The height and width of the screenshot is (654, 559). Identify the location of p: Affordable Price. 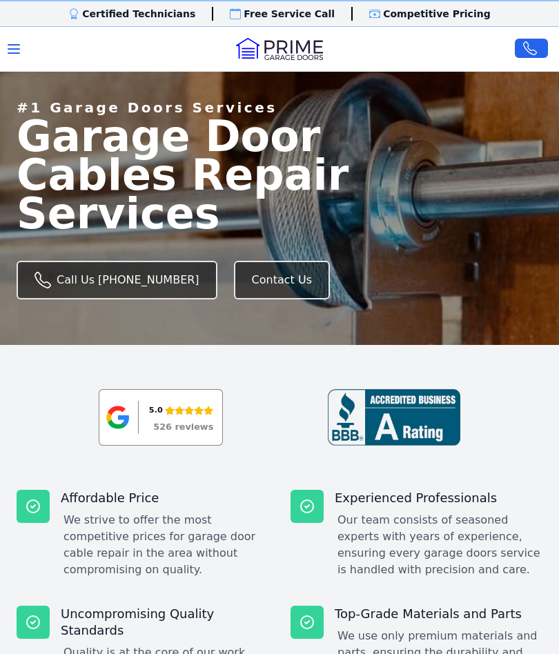
(164, 498).